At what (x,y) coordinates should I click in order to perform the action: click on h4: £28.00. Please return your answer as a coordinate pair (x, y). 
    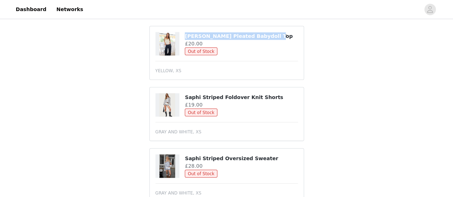
    Looking at the image, I should click on (241, 166).